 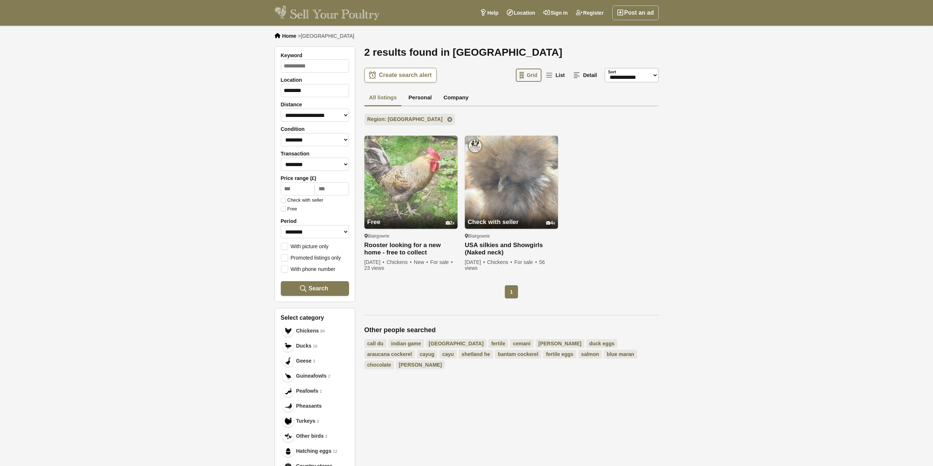 I want to click on label: With picture only, so click(x=305, y=246).